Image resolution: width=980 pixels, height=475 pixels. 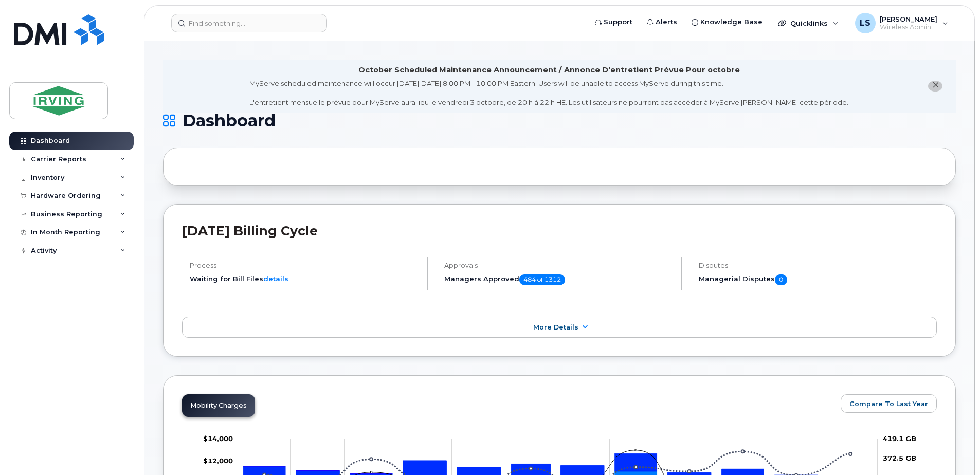 What do you see at coordinates (549, 70) in the screenshot?
I see `div: October Scheduled Maintenance Announcement / Annonce D'entretient Prévue Pour octobre` at bounding box center [549, 70].